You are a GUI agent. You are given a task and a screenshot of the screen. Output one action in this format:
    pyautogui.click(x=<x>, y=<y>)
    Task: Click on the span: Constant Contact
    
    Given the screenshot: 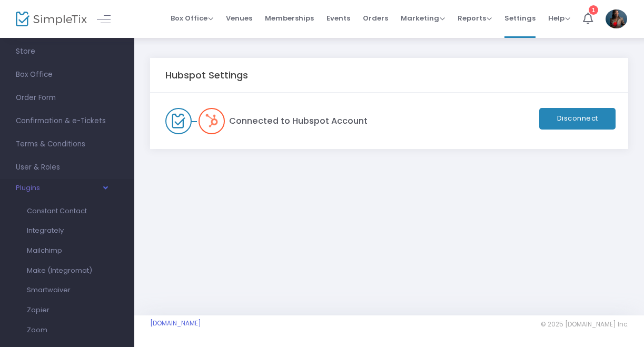 What is the action you would take?
    pyautogui.click(x=57, y=211)
    